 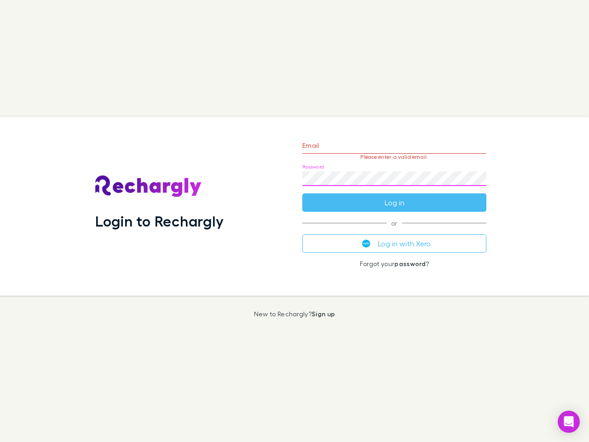 What do you see at coordinates (366, 244) in the screenshot?
I see `img: Xero's logo` at bounding box center [366, 244].